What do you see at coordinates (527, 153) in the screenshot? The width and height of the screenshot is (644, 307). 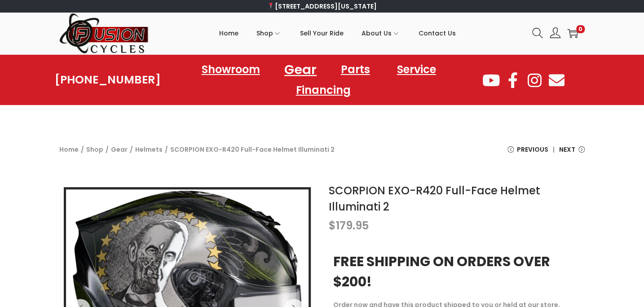 I see `a: Previous` at bounding box center [527, 153].